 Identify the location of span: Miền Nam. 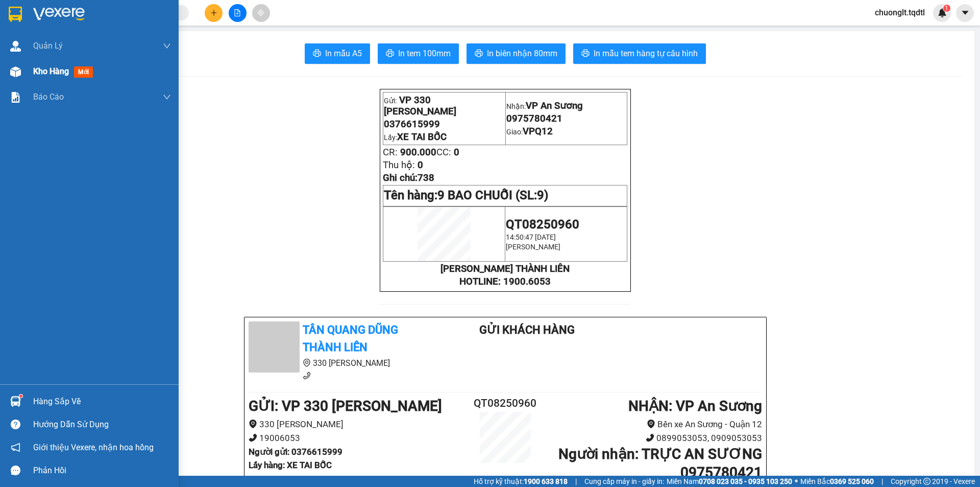
(729, 481).